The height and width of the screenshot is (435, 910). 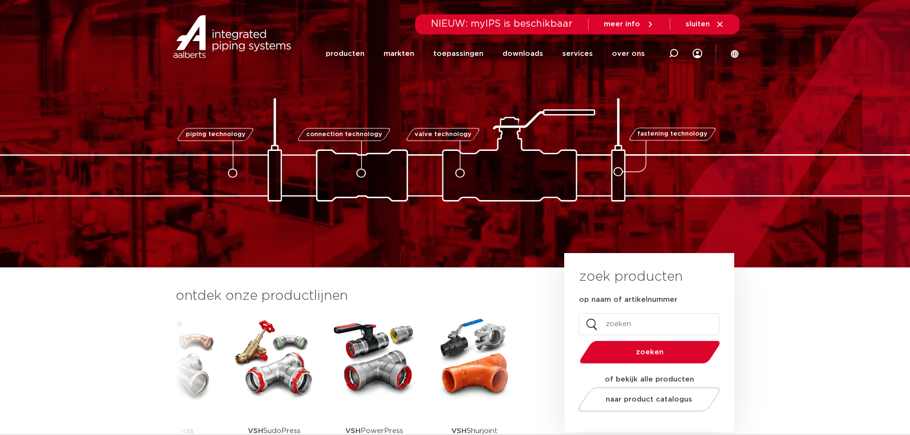 What do you see at coordinates (354, 296) in the screenshot?
I see `h3: ontdek onze productlijnen` at bounding box center [354, 296].